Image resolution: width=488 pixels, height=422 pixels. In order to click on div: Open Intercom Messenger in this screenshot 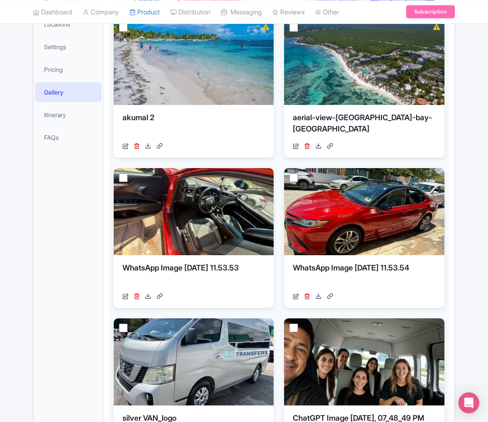, I will do `click(468, 403)`.